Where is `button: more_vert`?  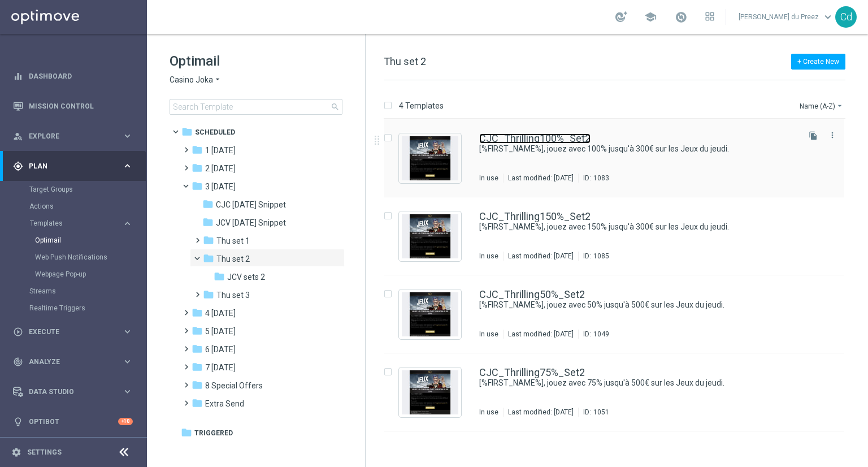
button: more_vert is located at coordinates (832, 135).